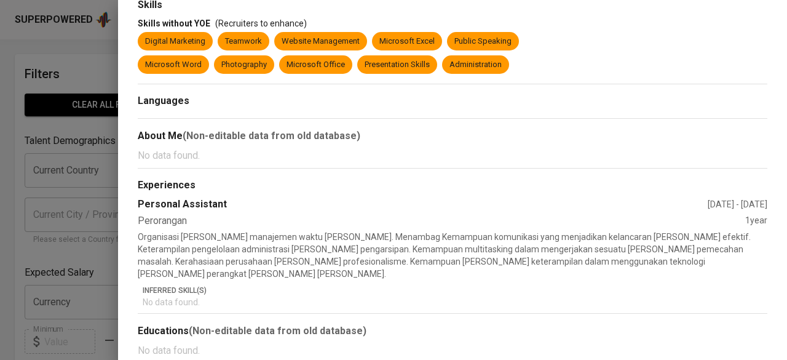  I want to click on div: Personal Assistant, so click(422, 204).